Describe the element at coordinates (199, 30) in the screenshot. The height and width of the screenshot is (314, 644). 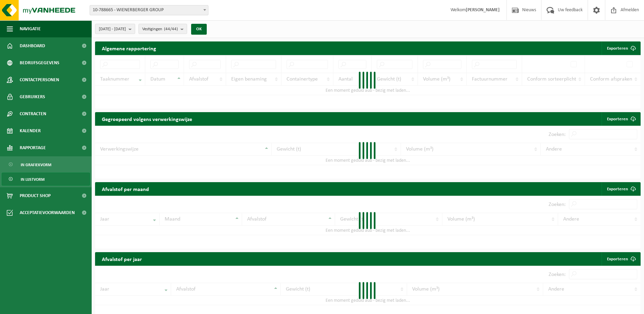
I see `button: OK` at that location.